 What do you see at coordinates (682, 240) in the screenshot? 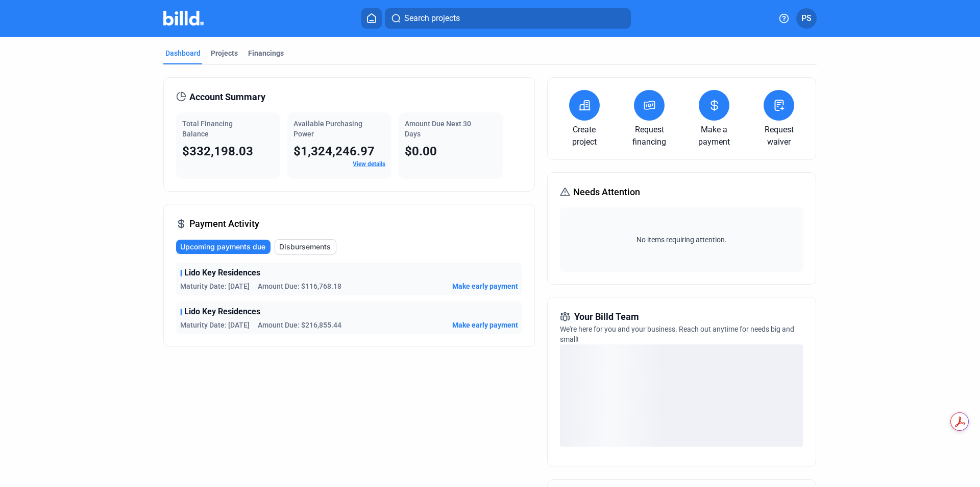
I see `span: No items requiring attention.` at bounding box center [682, 240].